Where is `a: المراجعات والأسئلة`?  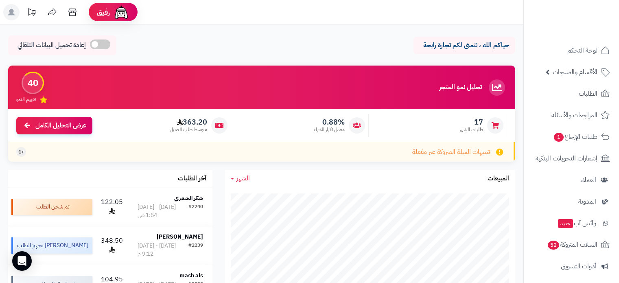
a: المراجعات والأسئلة is located at coordinates (571, 115).